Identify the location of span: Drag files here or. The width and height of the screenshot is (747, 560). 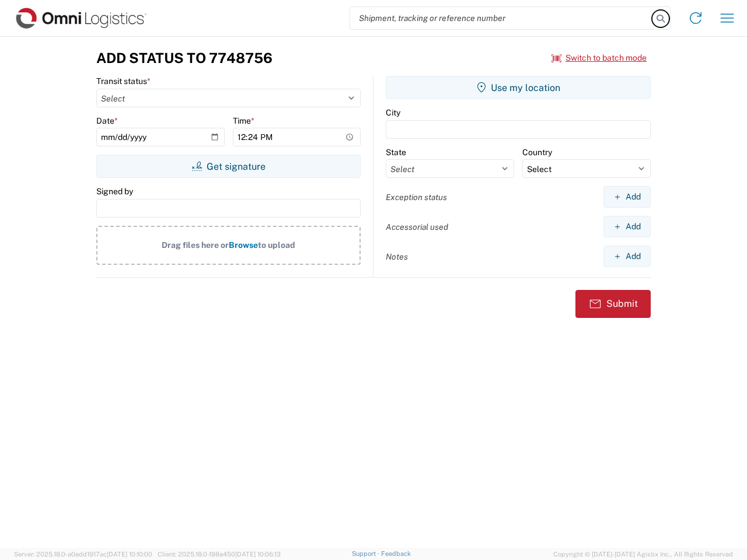
(195, 245).